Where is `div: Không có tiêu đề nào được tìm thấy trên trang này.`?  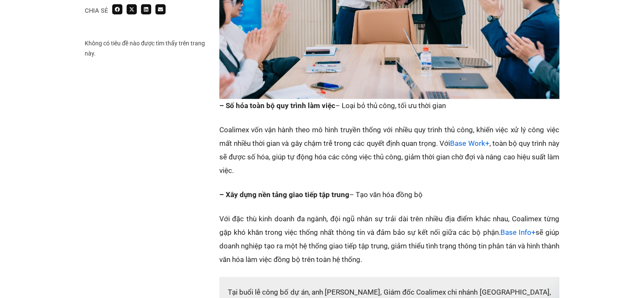
div: Không có tiêu đề nào được tìm thấy trên trang này. is located at coordinates (147, 48).